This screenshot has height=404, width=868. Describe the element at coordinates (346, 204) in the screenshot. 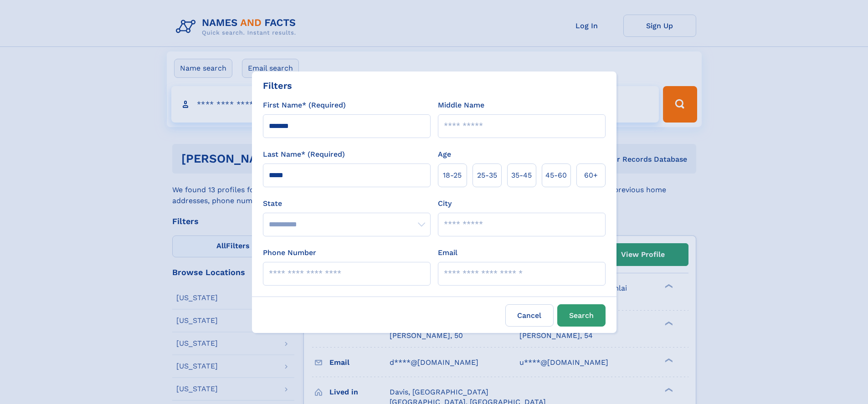

I see `label: State` at that location.